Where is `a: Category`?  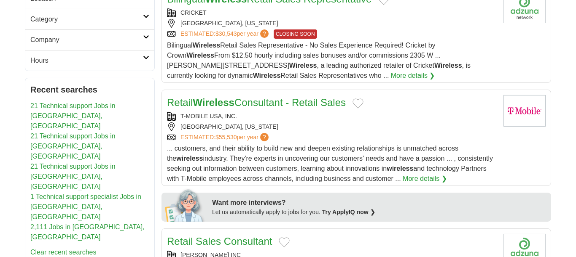 a: Category is located at coordinates (90, 19).